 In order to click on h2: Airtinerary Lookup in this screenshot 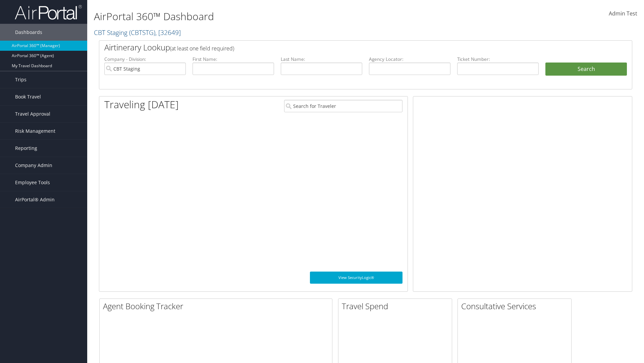, I will do `click(343, 47)`.